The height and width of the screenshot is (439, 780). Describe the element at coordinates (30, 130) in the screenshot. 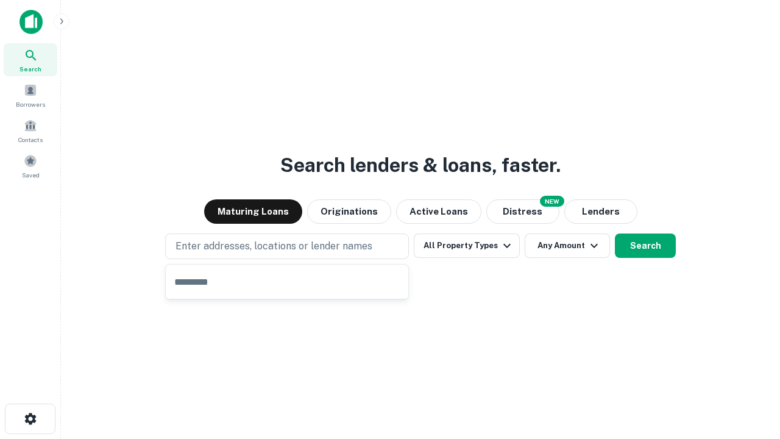

I see `div: Contacts` at that location.